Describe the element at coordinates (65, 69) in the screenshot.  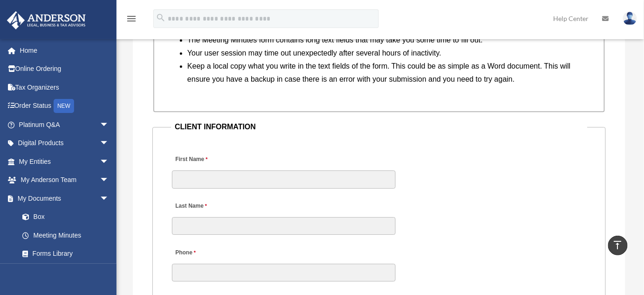
I see `a: Online Ordering` at that location.